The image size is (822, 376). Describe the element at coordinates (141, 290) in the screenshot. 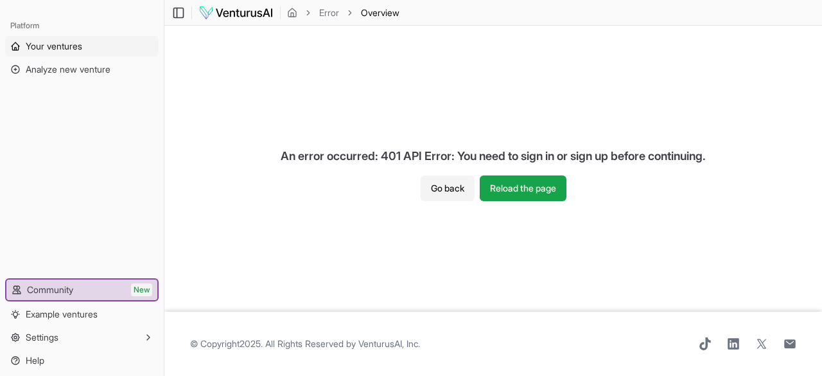

I see `span: New` at that location.